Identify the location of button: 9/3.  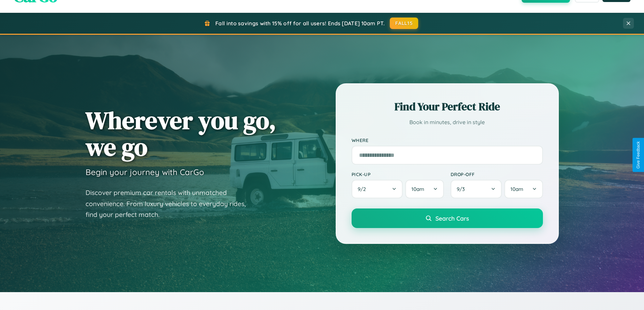
(476, 189).